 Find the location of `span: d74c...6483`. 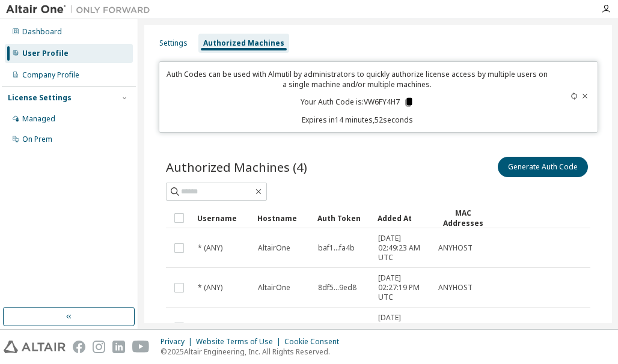

span: d74c...6483 is located at coordinates (337, 327).